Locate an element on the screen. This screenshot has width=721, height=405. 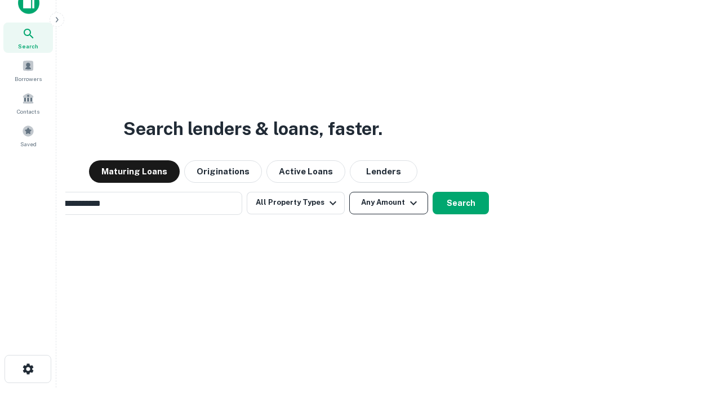
button: Any Amount is located at coordinates (388, 203).